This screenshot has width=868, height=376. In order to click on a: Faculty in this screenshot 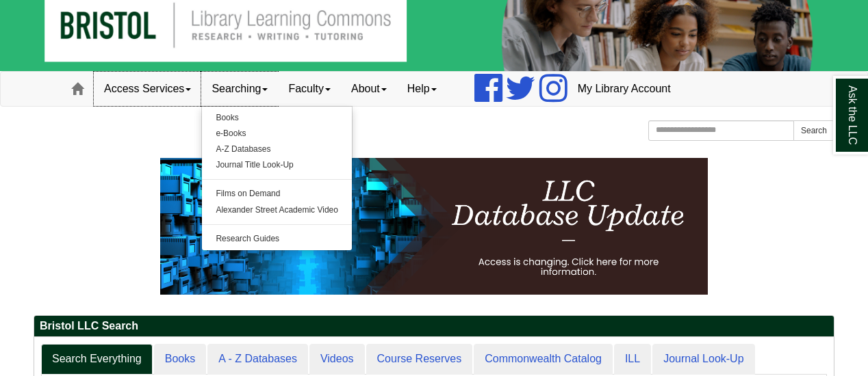, I will do `click(309, 89)`.